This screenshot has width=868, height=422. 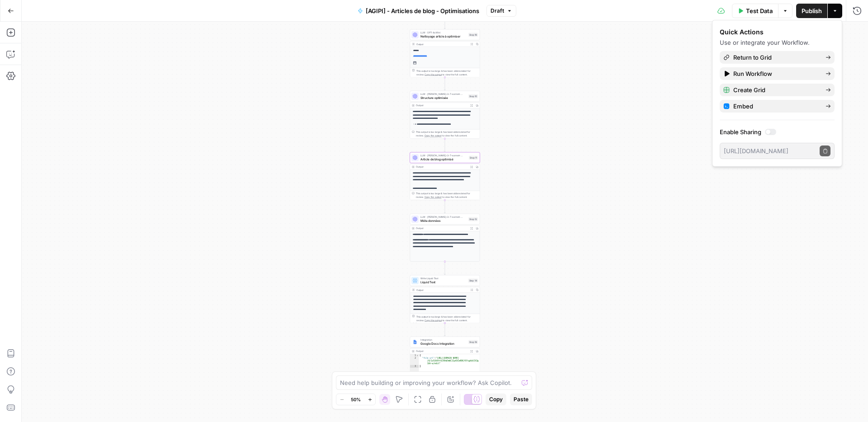 What do you see at coordinates (776, 106) in the screenshot?
I see `span: Embed` at bounding box center [776, 106].